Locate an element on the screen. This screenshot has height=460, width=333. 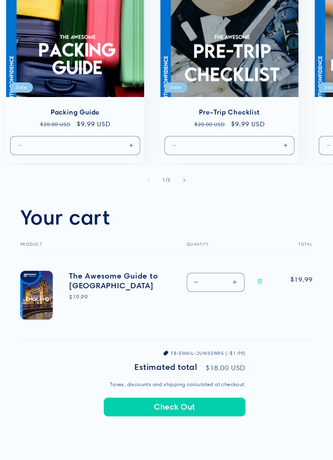
span: $19.99 is located at coordinates (301, 280).